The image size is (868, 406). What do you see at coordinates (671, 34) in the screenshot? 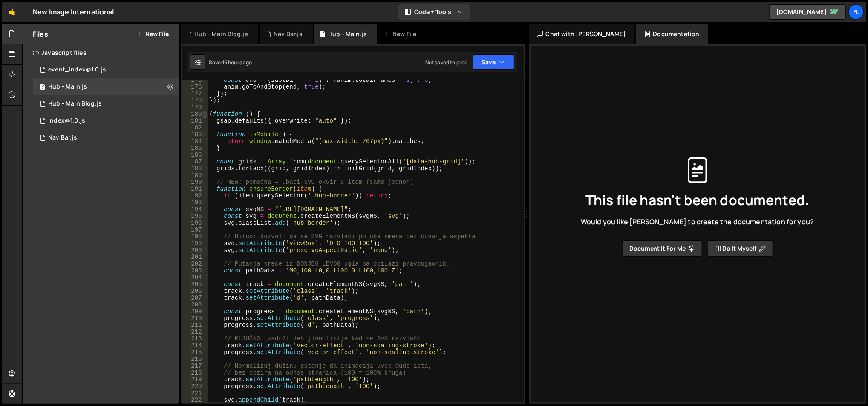
I see `div: Documentation` at bounding box center [671, 34].